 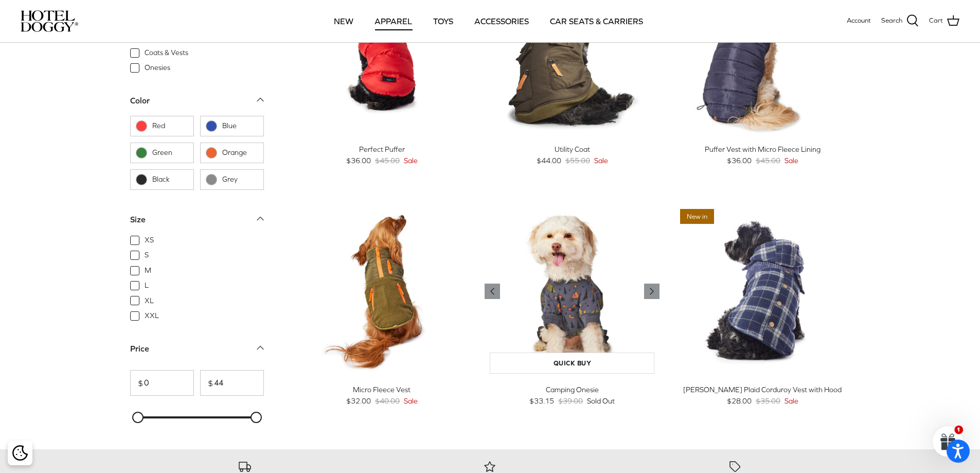 I want to click on span: $33.15, so click(x=542, y=401).